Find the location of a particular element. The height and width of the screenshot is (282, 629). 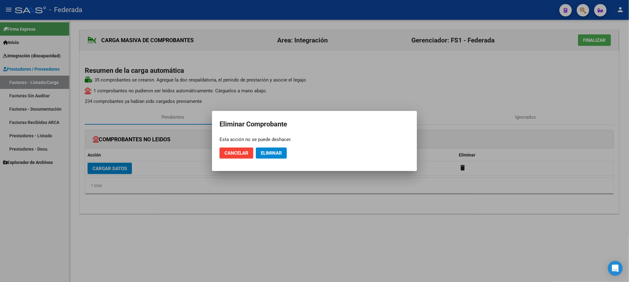

div: Esta acción no se puede deshacer. is located at coordinates (314, 140).